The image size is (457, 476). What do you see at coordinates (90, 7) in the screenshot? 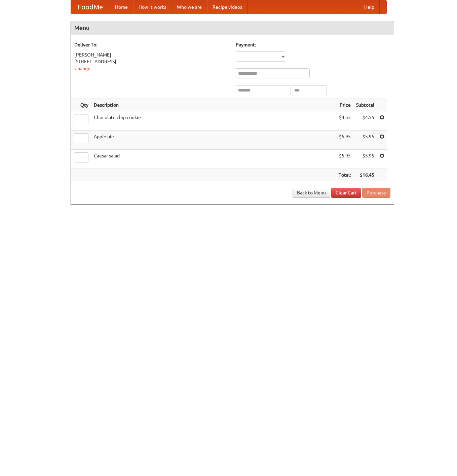
I see `a: FoodMe` at bounding box center [90, 7].